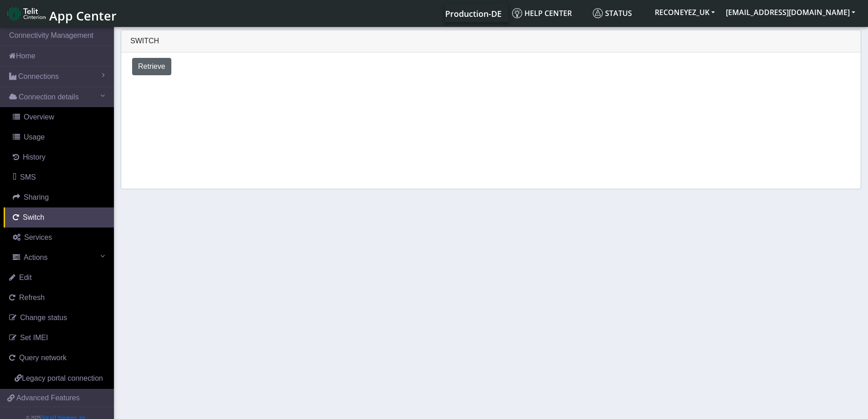 Image resolution: width=868 pixels, height=419 pixels. Describe the element at coordinates (36, 197) in the screenshot. I see `span: Sharing` at that location.